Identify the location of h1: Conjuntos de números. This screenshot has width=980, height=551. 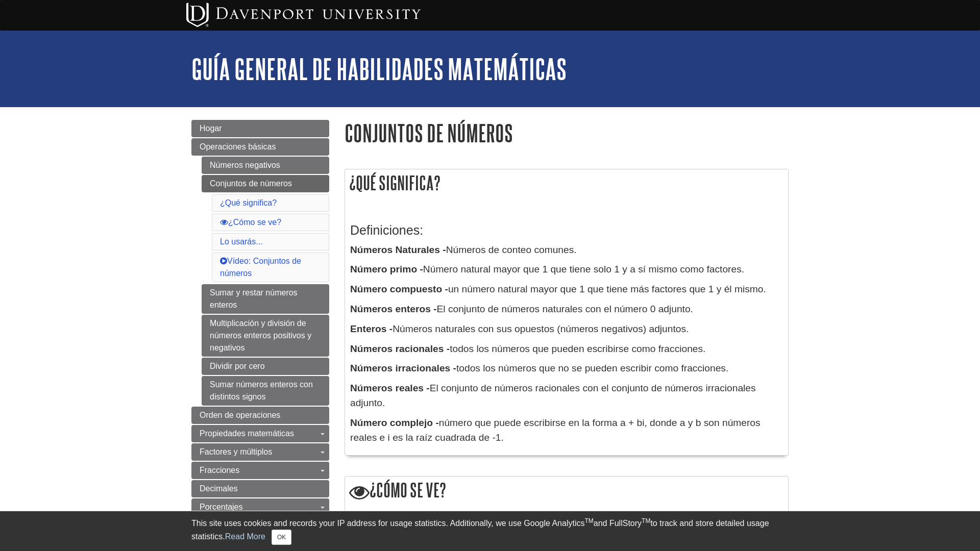
(567, 133).